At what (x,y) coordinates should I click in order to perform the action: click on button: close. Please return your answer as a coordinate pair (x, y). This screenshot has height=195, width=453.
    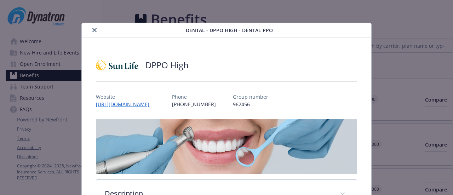
    Looking at the image, I should click on (95, 30).